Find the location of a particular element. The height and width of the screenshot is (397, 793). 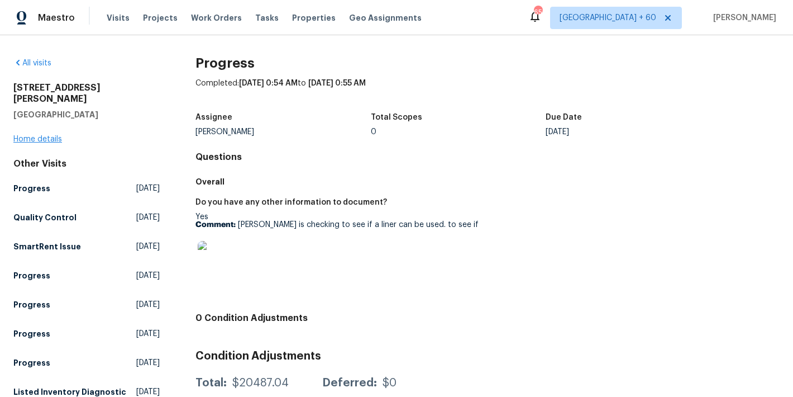

div: 0 is located at coordinates (459, 132).